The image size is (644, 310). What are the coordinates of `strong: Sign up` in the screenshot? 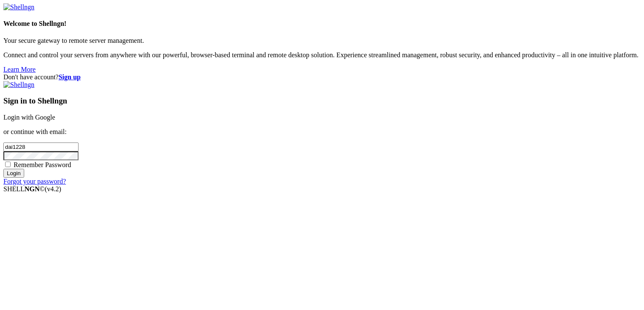 It's located at (70, 77).